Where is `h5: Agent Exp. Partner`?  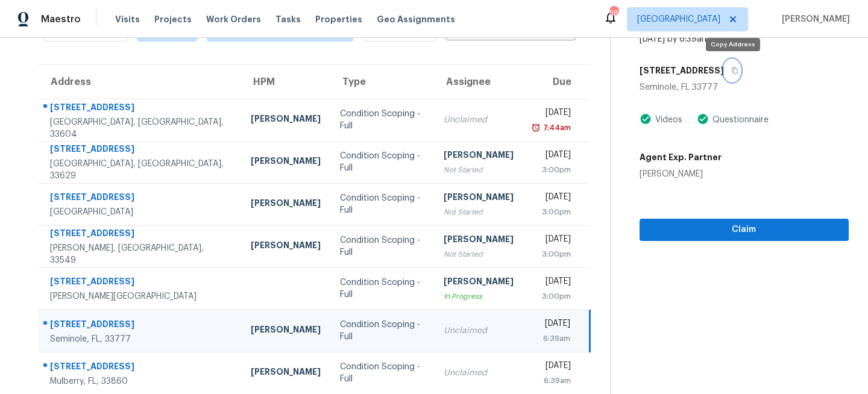 h5: Agent Exp. Partner is located at coordinates (680, 157).